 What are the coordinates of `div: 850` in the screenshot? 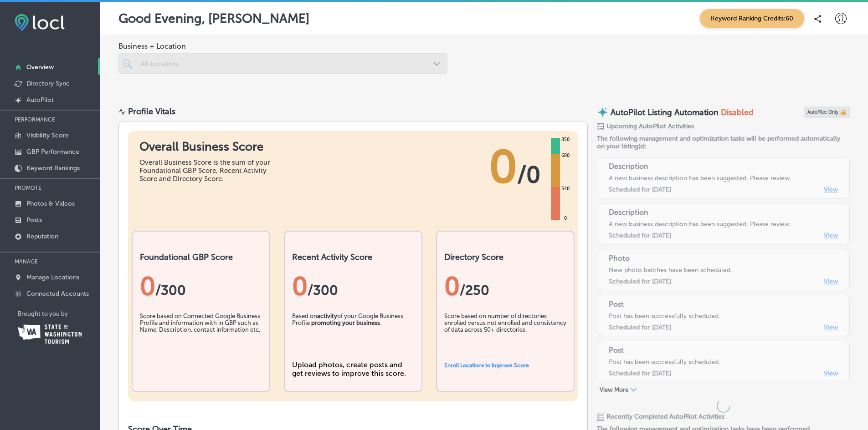 It's located at (566, 140).